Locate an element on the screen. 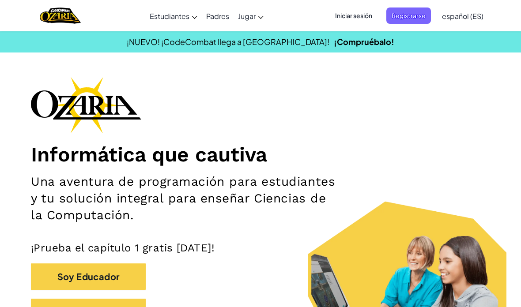 The image size is (521, 307). span: español (ES) is located at coordinates (463, 16).